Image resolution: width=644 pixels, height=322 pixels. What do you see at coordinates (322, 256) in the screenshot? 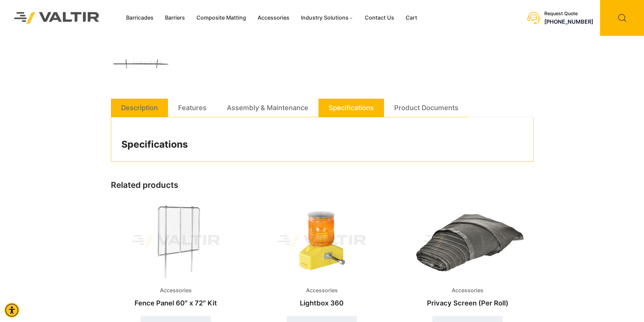
I see `a: AccessoriesLightbox 360` at bounding box center [322, 256].